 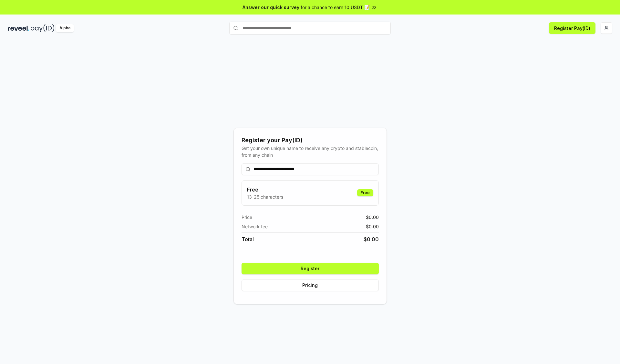 What do you see at coordinates (265, 190) in the screenshot?
I see `h3: Free` at bounding box center [265, 190].